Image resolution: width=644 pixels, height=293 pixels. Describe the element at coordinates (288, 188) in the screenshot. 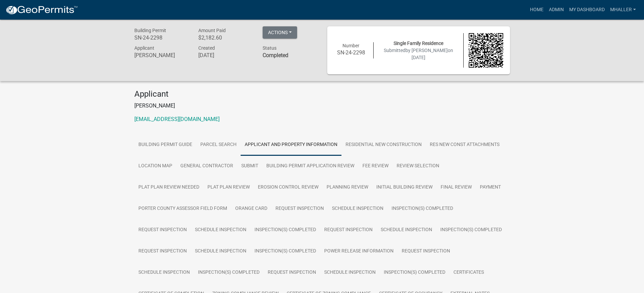

I see `a: Erosion Control Review` at that location.